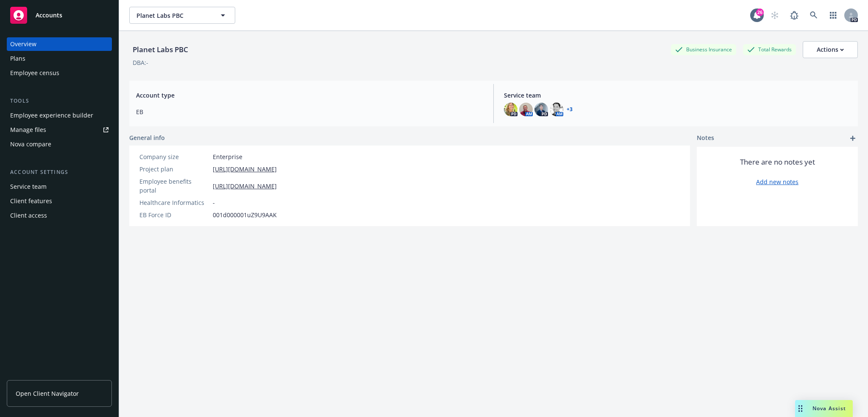  What do you see at coordinates (60, 115) in the screenshot?
I see `a: Employee experience builder` at bounding box center [60, 115].